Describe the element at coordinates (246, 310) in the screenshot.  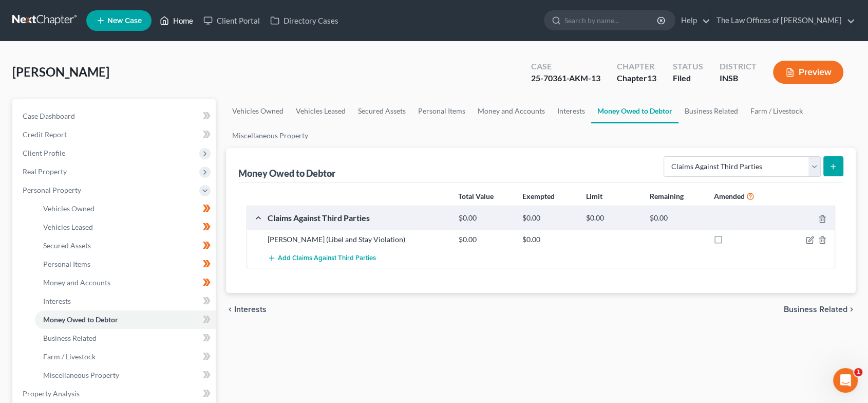
I see `button: chevron_left Interests` at that location.